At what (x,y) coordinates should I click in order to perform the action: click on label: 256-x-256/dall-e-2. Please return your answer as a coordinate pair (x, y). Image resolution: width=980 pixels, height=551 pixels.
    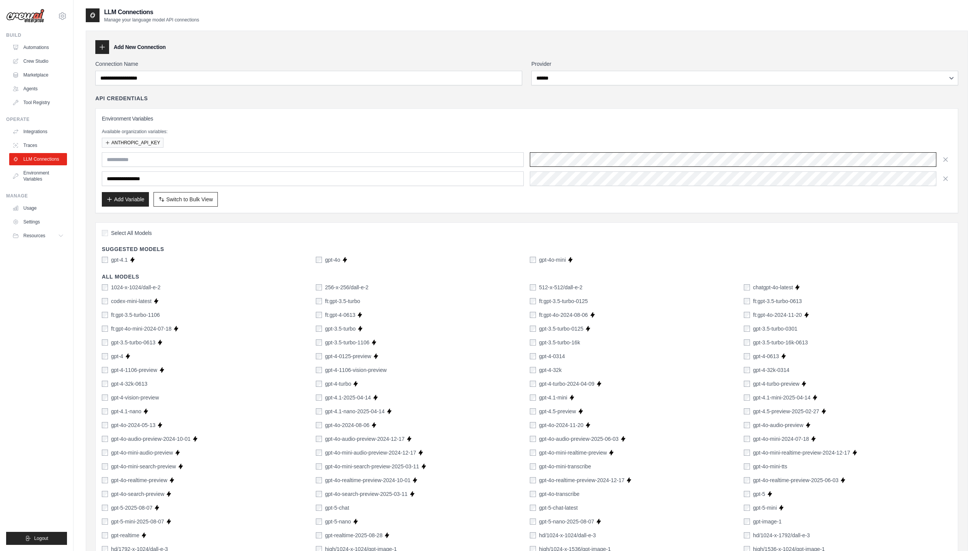
    Looking at the image, I should click on (347, 287).